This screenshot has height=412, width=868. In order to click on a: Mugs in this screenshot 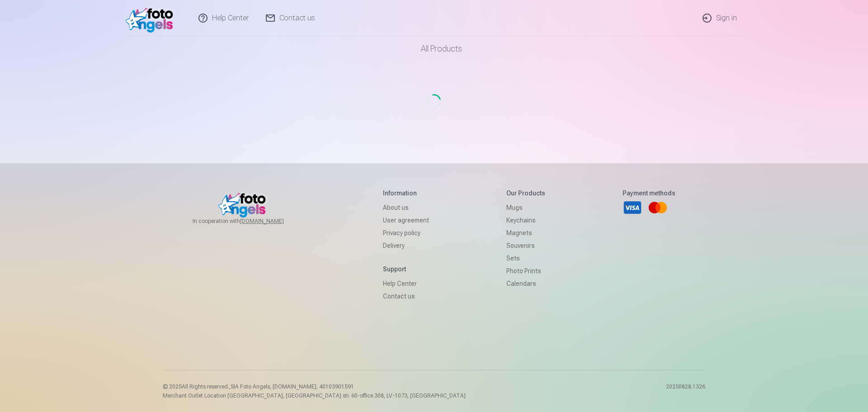, I will do `click(526, 207)`.